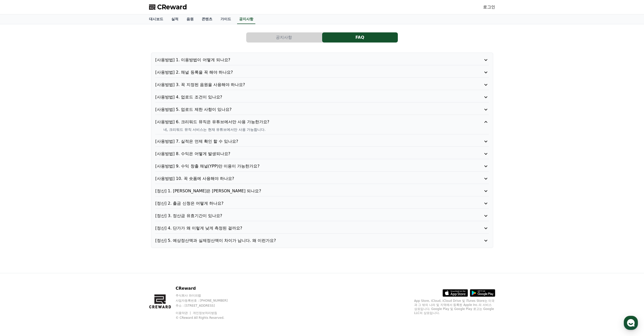  I want to click on button: [사용방법] 1. 이용방법이 어떻게 되나요?, so click(322, 60).